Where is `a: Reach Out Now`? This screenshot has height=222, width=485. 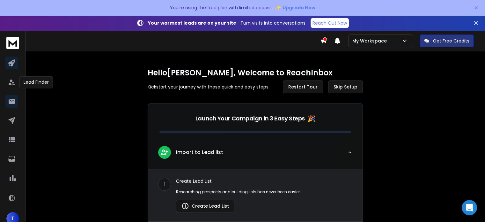 a: Reach Out Now is located at coordinates (330, 23).